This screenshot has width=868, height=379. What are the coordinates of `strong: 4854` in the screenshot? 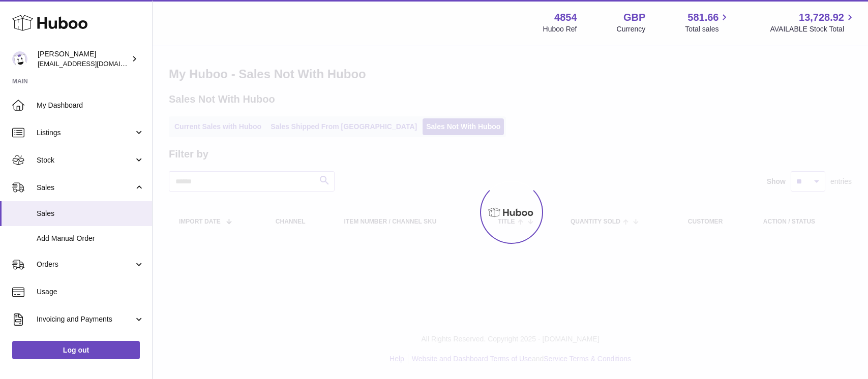 It's located at (566, 17).